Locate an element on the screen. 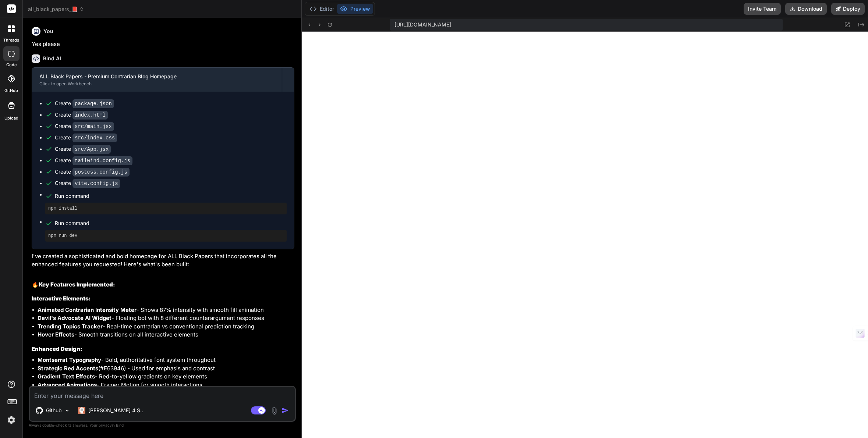 Image resolution: width=868 pixels, height=438 pixels. button: Invite Team is located at coordinates (762, 9).